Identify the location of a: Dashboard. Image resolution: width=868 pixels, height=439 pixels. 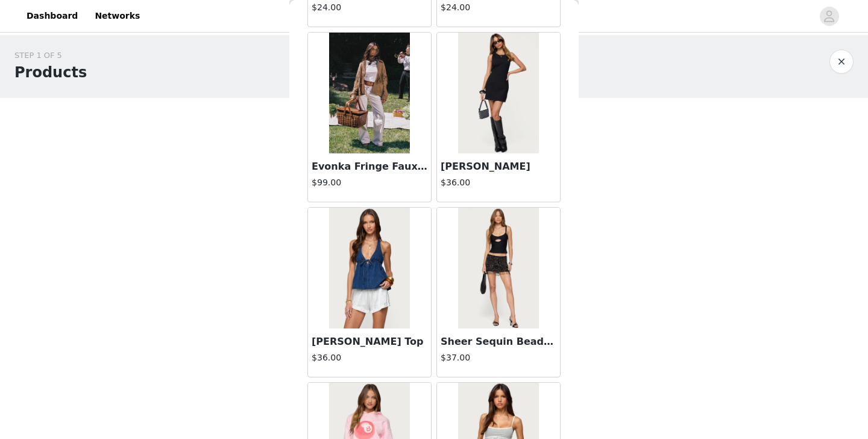
(52, 16).